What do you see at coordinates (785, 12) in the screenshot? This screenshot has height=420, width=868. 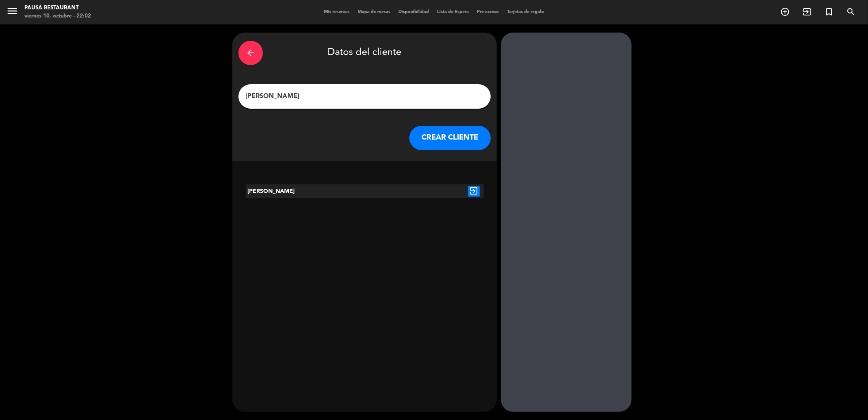 I see `i: add_circle_outline` at bounding box center [785, 12].